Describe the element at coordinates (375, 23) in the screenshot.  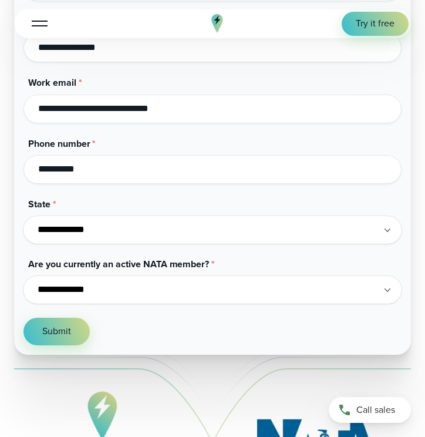
I see `span: Try it free` at that location.